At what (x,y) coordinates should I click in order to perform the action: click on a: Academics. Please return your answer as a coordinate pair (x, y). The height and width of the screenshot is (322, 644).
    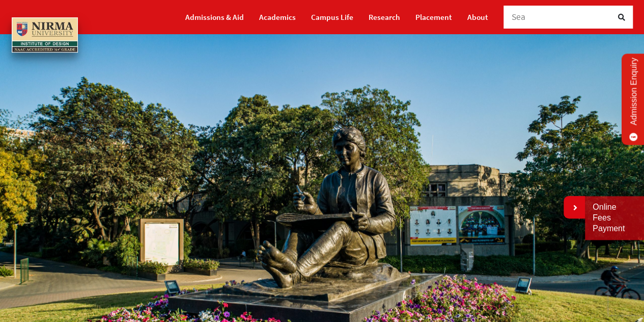
    Looking at the image, I should click on (277, 17).